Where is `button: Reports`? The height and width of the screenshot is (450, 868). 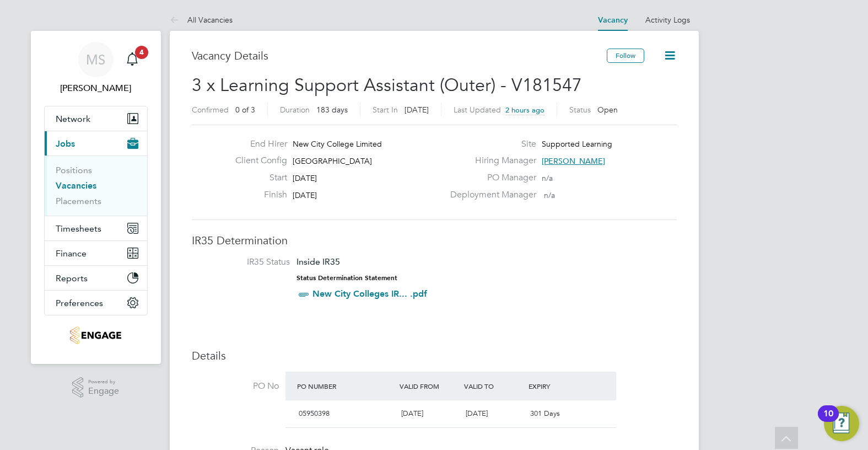 button: Reports is located at coordinates (96, 278).